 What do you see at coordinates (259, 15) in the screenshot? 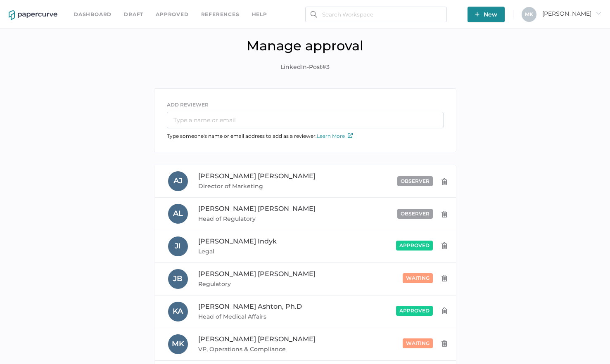
I see `div: help` at bounding box center [259, 15].